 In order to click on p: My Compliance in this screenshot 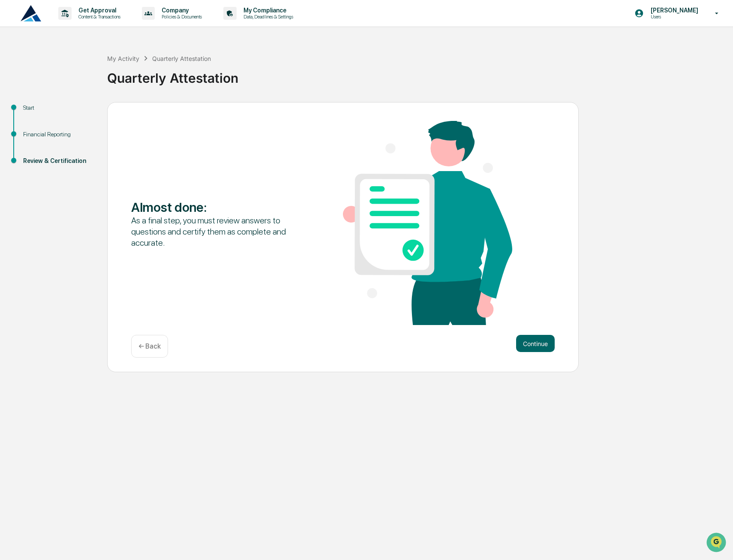, I will do `click(267, 10)`.